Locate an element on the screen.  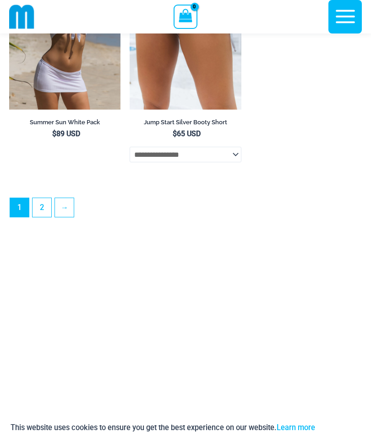
p: This website uses cookies to ensure you get the best experience on our website. is located at coordinates (163, 427).